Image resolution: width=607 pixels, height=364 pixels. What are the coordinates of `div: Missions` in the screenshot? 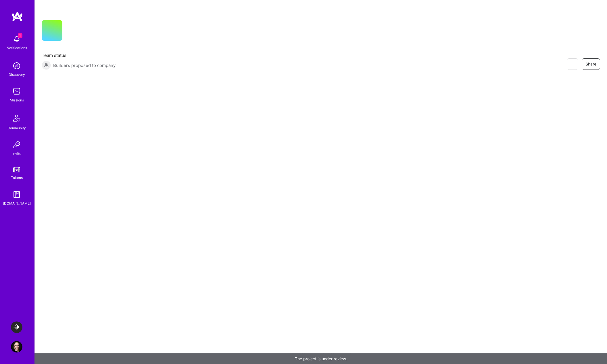 It's located at (17, 100).